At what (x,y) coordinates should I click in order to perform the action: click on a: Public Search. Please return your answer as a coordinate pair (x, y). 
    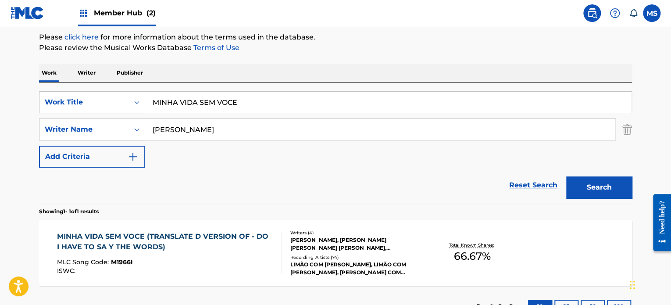
    Looking at the image, I should click on (592, 13).